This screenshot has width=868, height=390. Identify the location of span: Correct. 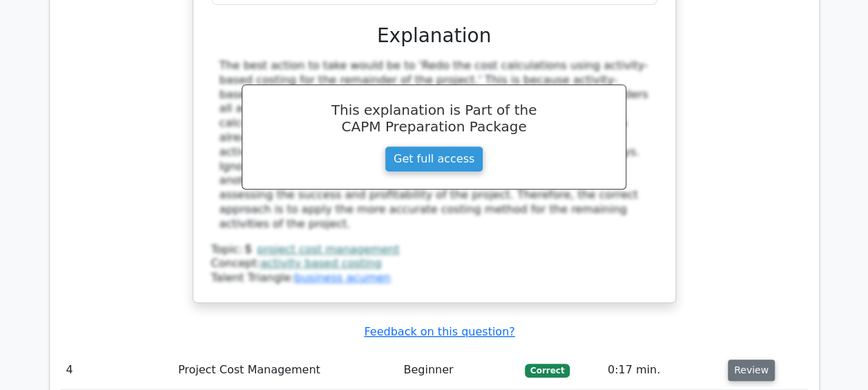
(547, 370).